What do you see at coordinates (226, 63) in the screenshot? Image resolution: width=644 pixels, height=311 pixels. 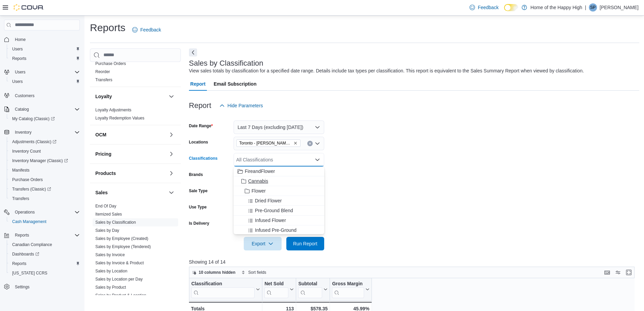 I see `h3: Sales by Classification` at bounding box center [226, 63].